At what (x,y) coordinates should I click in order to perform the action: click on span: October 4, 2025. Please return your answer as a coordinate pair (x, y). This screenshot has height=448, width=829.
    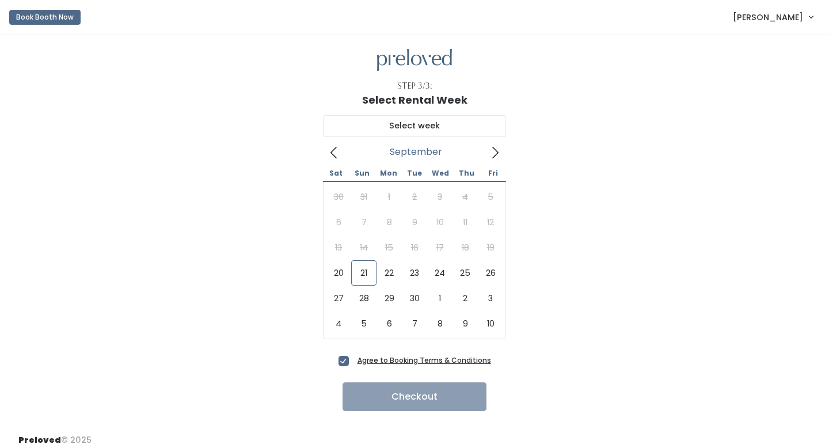
    Looking at the image, I should click on (338, 323).